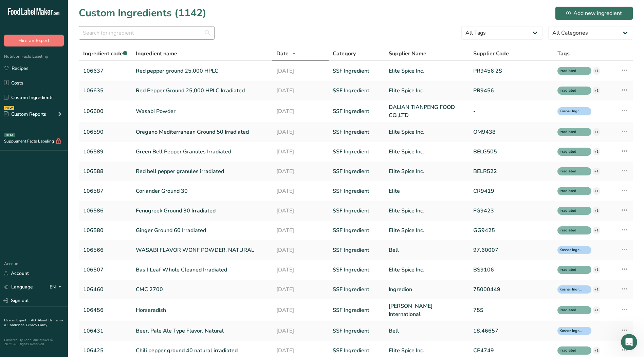 The height and width of the screenshot is (357, 644). Describe the element at coordinates (202, 71) in the screenshot. I see `a: Red pepper ground 25,000 HPLC` at that location.